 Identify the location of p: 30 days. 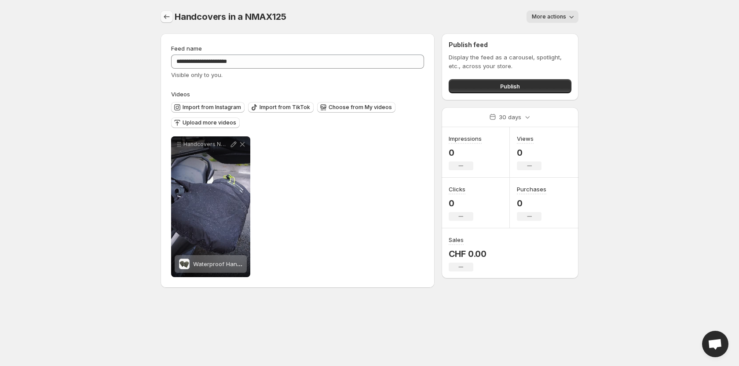
(510, 117).